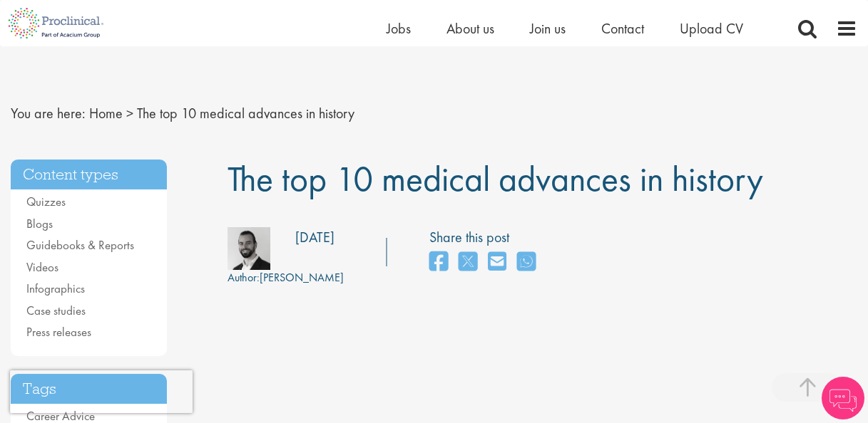  Describe the element at coordinates (468, 262) in the screenshot. I see `a: share on twitter` at that location.